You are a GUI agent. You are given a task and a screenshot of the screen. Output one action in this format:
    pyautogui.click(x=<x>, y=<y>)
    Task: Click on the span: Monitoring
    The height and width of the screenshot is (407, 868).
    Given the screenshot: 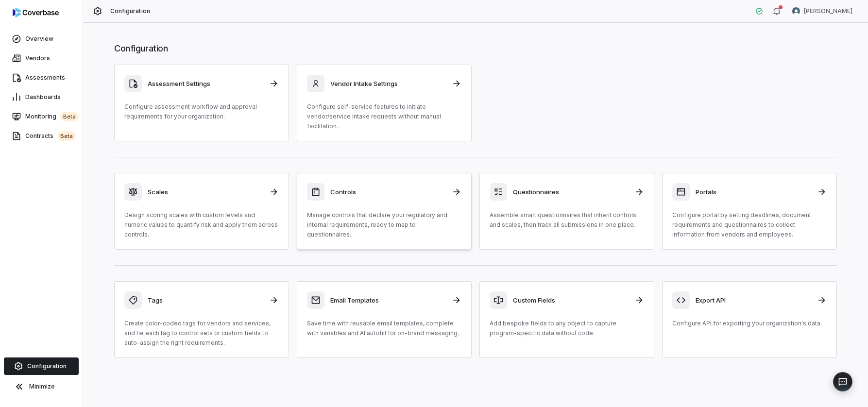 What is the action you would take?
    pyautogui.click(x=52, y=116)
    